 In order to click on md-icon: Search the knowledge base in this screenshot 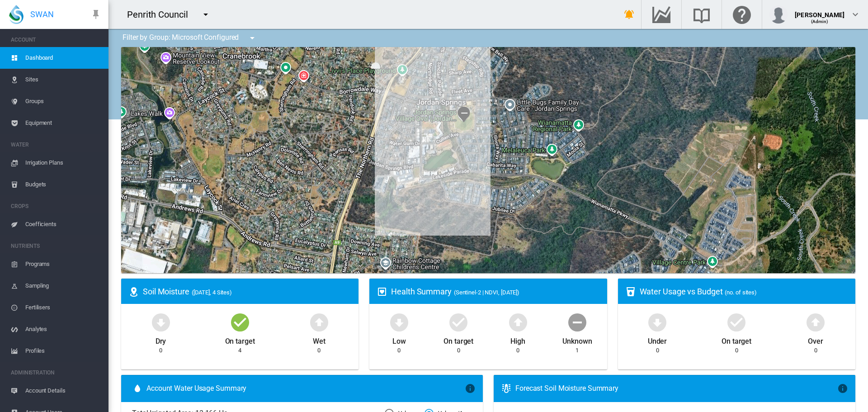, I will do `click(702, 14)`.